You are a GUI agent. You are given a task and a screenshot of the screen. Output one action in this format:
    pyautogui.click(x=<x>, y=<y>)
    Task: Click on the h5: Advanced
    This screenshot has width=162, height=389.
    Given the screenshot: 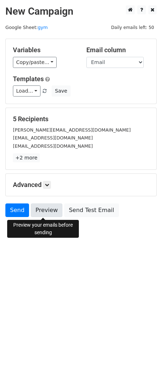 What is the action you would take?
    pyautogui.click(x=81, y=185)
    